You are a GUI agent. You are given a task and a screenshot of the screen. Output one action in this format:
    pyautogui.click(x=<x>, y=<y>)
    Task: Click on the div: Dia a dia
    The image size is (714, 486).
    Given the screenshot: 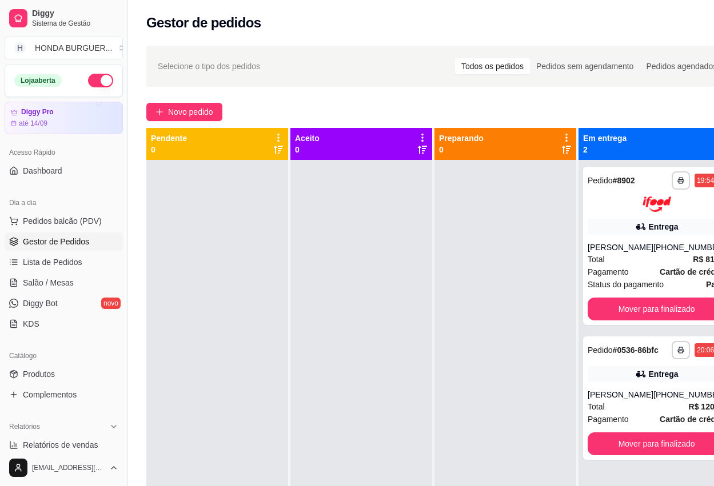 What is the action you would take?
    pyautogui.click(x=63, y=203)
    